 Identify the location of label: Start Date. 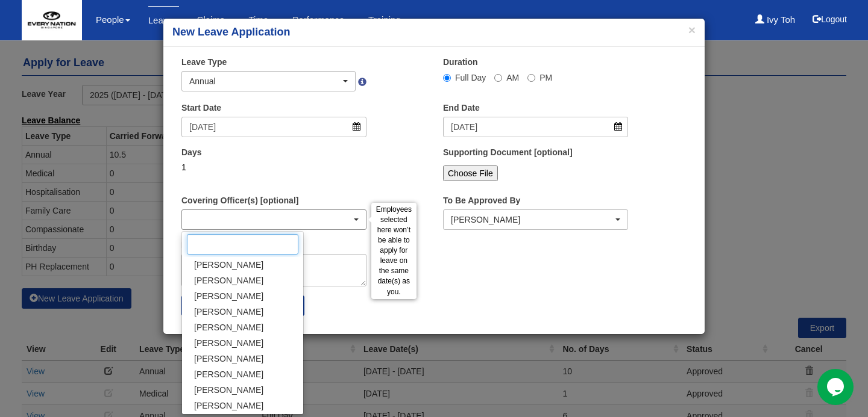
(201, 108).